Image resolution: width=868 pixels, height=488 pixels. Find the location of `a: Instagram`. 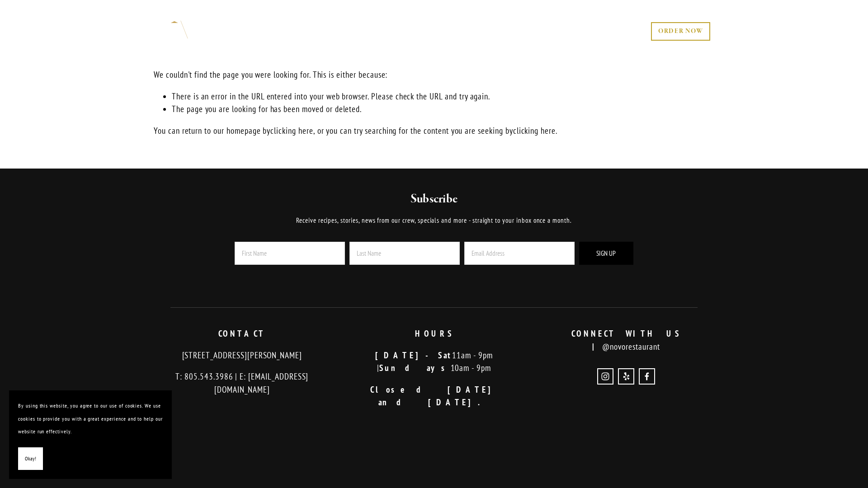

a: Instagram is located at coordinates (605, 376).